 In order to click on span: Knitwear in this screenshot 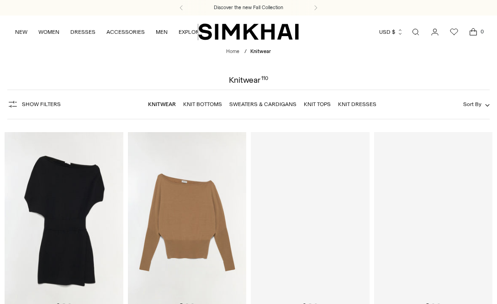, I will do `click(260, 51)`.